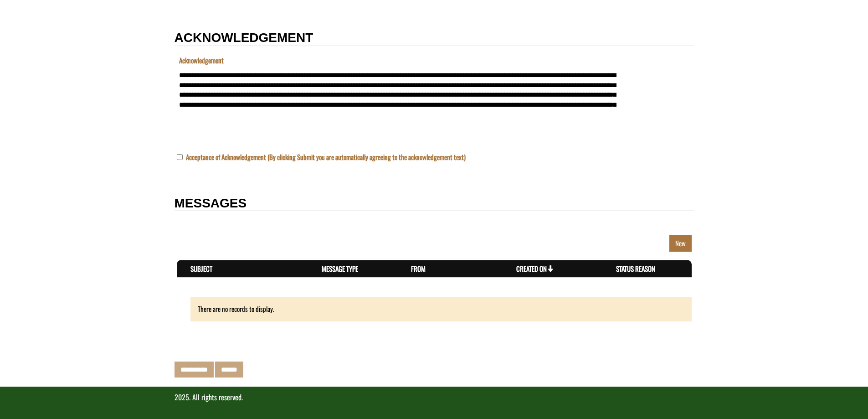  What do you see at coordinates (216, 397) in the screenshot?
I see `span: . All rights reserved.` at bounding box center [216, 397].